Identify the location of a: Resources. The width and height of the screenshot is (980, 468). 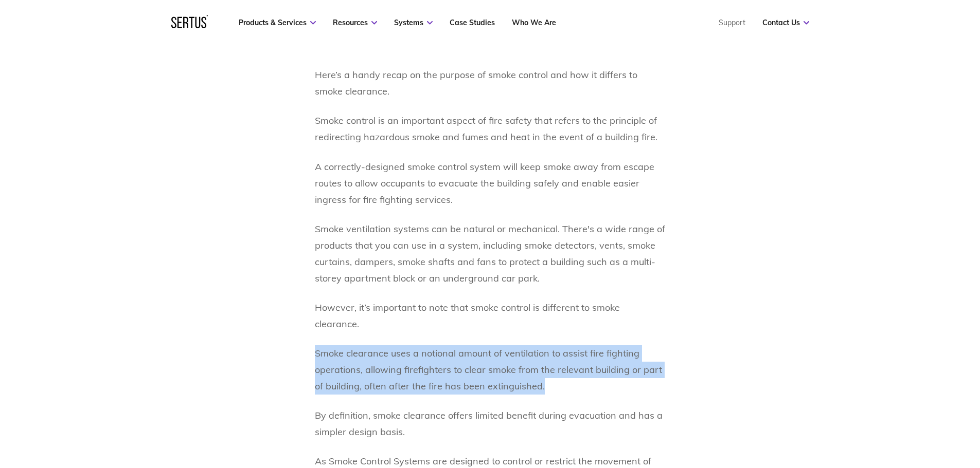
(355, 22).